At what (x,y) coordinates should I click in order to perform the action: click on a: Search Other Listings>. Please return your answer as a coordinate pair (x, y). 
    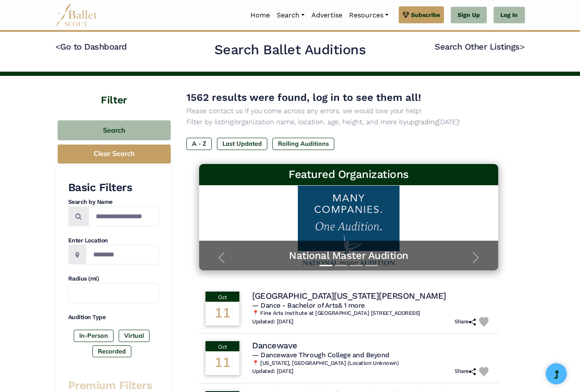
    Looking at the image, I should click on (480, 47).